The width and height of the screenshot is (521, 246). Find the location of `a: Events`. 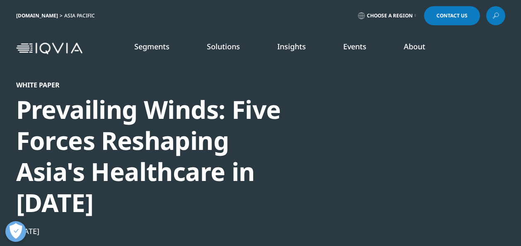

a: Events is located at coordinates (355, 46).